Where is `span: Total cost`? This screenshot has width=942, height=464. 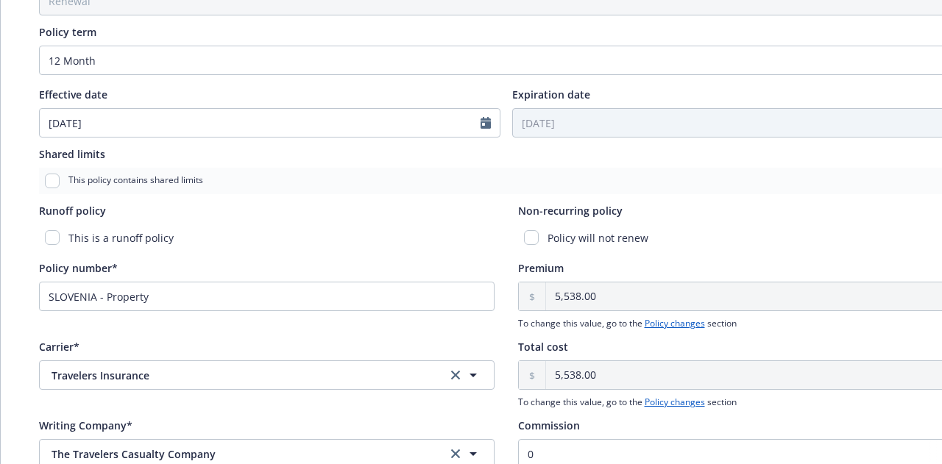
span: Total cost is located at coordinates (543, 346).